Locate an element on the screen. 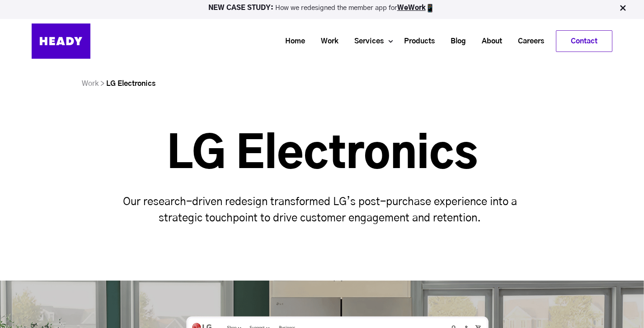  h1: LG Electronics is located at coordinates (322, 155).